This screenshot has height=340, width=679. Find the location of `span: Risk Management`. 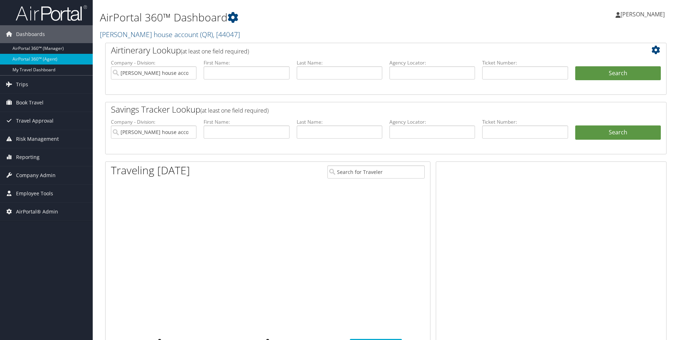

span: Risk Management is located at coordinates (37, 139).